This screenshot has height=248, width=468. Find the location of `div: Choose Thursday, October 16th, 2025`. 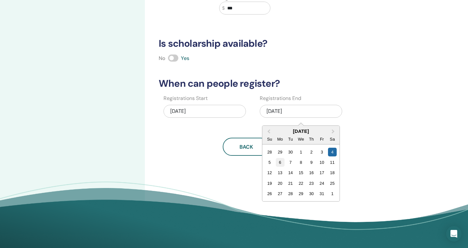

div: Choose Thursday, October 16th, 2025 is located at coordinates (311, 172).